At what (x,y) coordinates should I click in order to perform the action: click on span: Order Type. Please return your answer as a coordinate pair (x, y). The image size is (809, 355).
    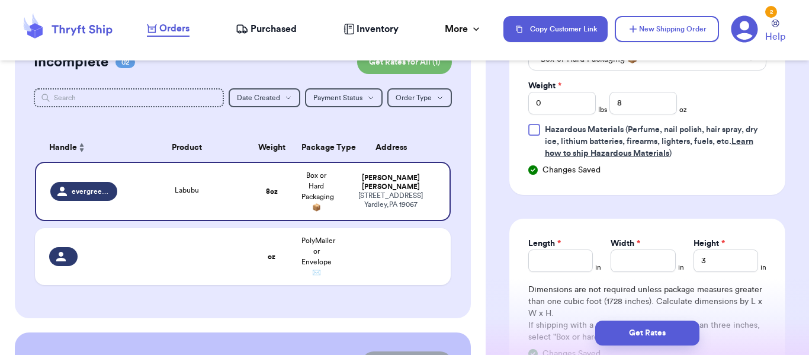
    Looking at the image, I should click on (413, 98).